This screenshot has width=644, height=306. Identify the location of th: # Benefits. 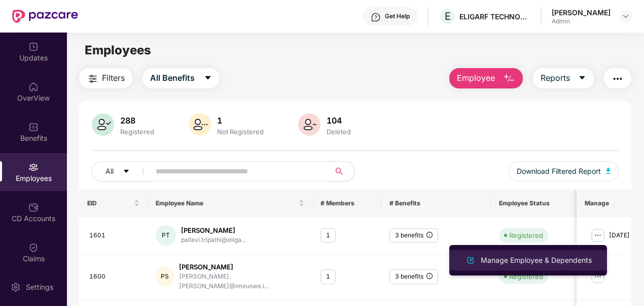
(436, 203).